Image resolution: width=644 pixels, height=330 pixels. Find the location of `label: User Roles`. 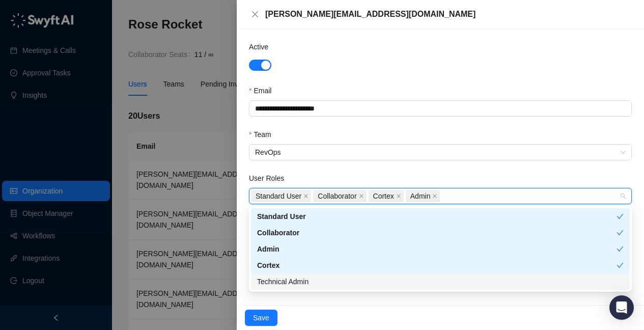

label: User Roles is located at coordinates (270, 178).